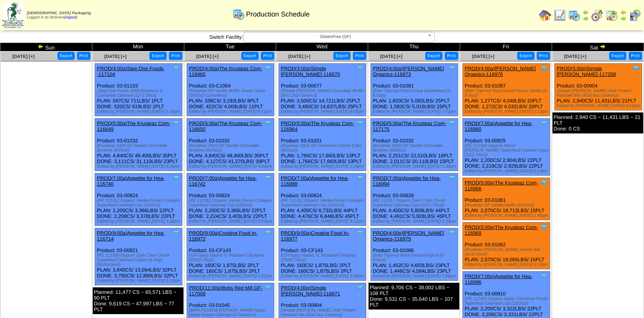 The height and width of the screenshot is (318, 644). Describe the element at coordinates (322, 200) in the screenshot. I see `div: Product: 03-00824 PLAN: 4,400CS / 6,732LBS / 44PLT DONE: 4,476CS / 6,848LBS / 45PLT` at that location.